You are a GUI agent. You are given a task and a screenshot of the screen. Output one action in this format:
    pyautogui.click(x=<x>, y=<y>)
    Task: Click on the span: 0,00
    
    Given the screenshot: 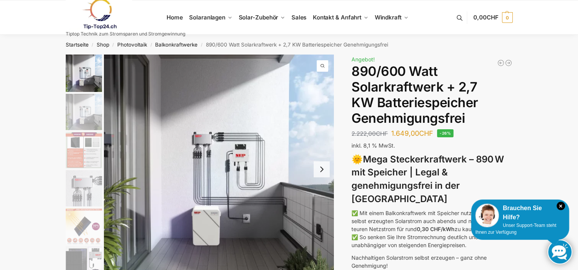 What is the action you would take?
    pyautogui.click(x=486, y=17)
    